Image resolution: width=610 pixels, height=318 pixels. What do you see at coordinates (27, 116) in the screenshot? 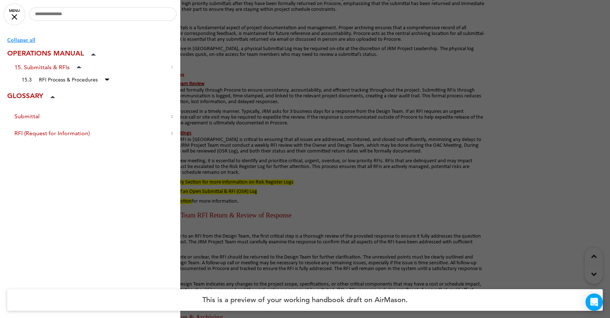
I see `span: Submittal` at bounding box center [27, 116].